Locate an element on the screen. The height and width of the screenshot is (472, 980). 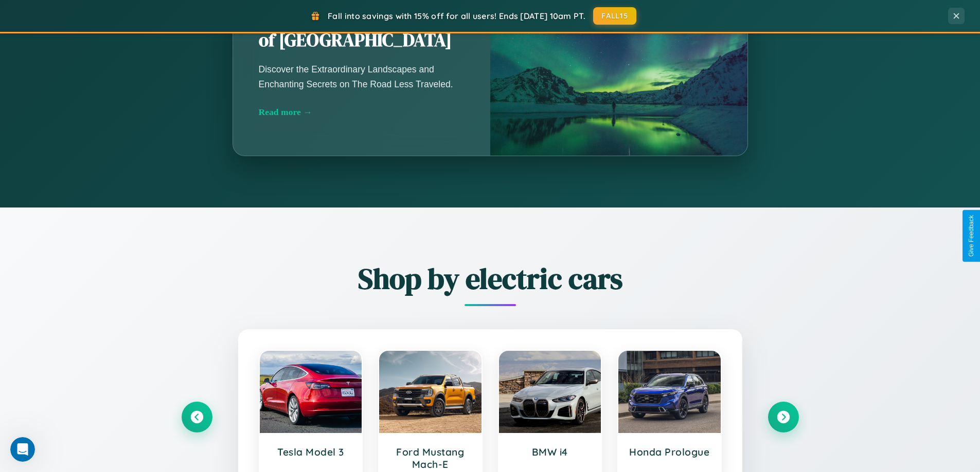
h2: Shop by electric cars is located at coordinates (490, 279).